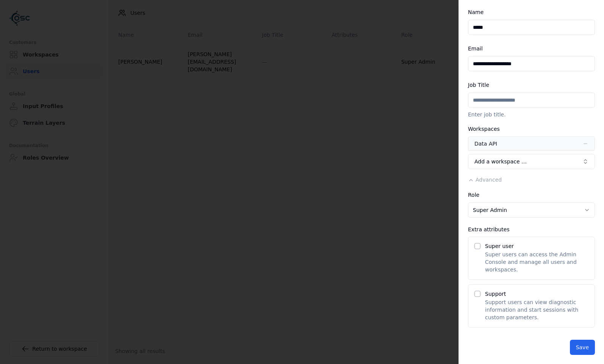  I want to click on label: Role, so click(474, 195).